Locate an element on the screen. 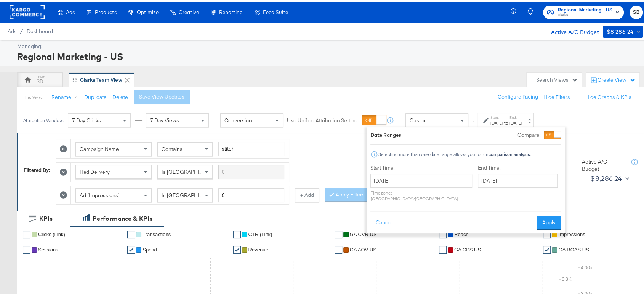  span: GA CVR US is located at coordinates (364, 233).